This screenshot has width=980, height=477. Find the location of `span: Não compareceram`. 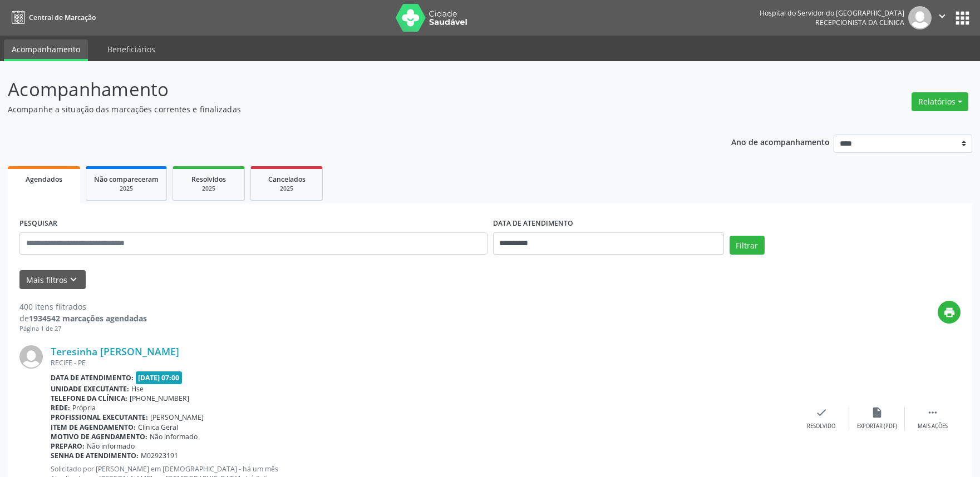

span: Não compareceram is located at coordinates (127, 179).